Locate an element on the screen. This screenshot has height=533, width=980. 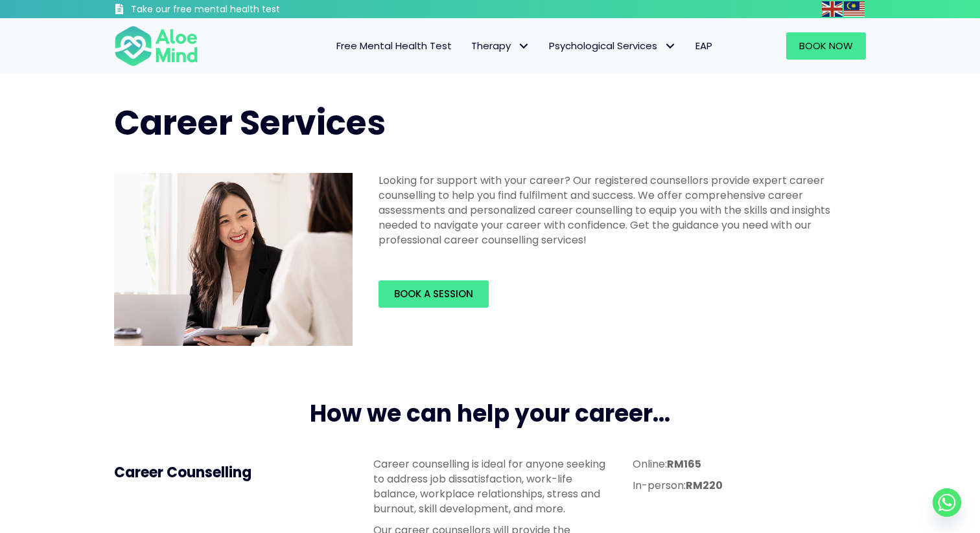
span: Book a session is located at coordinates (434, 293).